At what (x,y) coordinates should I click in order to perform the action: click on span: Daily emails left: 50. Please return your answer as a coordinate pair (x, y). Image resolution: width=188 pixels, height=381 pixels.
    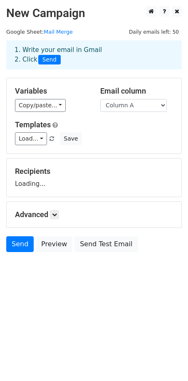
    Looking at the image, I should click on (154, 32).